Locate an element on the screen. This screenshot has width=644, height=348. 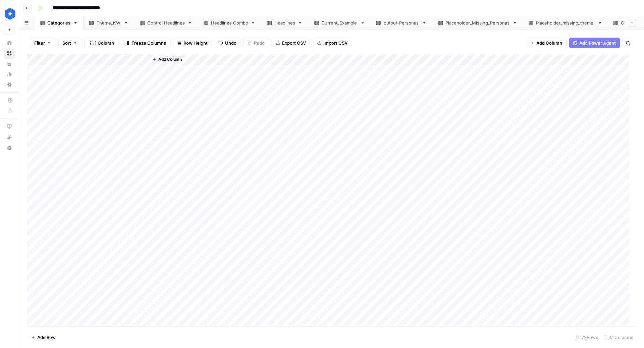
a: AirOps Academy is located at coordinates (9, 127).